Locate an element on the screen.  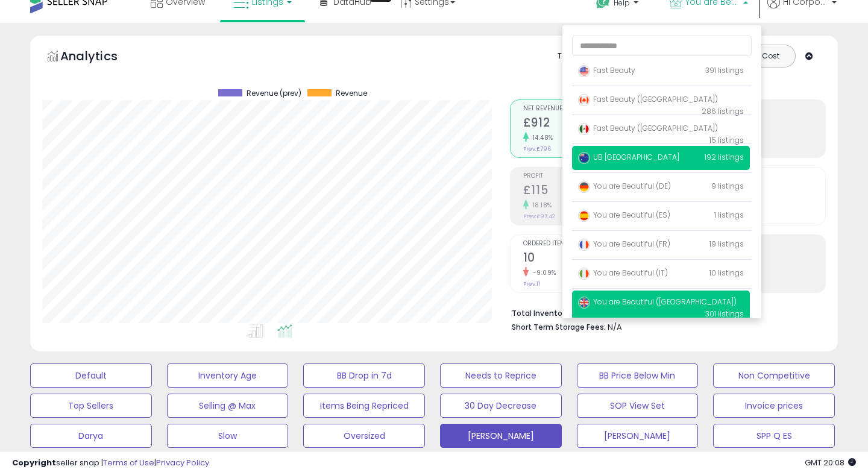
div: seller snap | | is located at coordinates (110, 464).